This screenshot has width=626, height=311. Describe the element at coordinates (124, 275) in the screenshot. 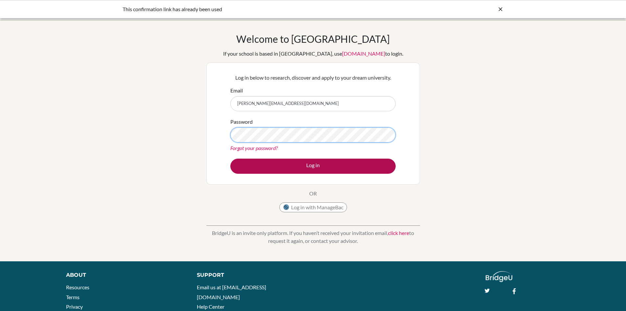

I see `div: About` at that location.